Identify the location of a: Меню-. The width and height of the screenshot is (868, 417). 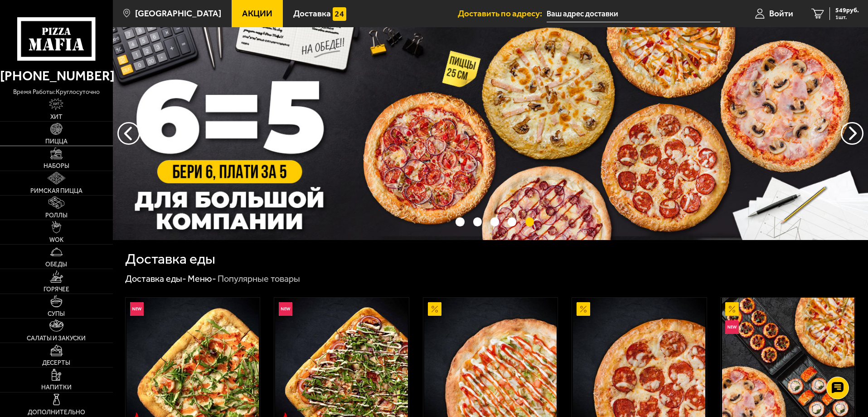
(202, 279).